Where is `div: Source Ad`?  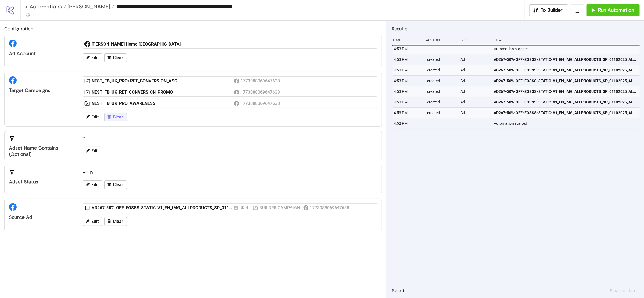 div: Source Ad is located at coordinates (42, 217).